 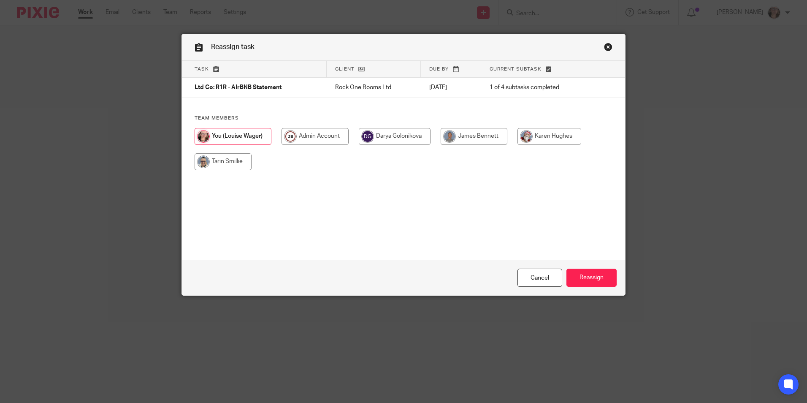 I want to click on span: Reassign task, so click(x=233, y=47).